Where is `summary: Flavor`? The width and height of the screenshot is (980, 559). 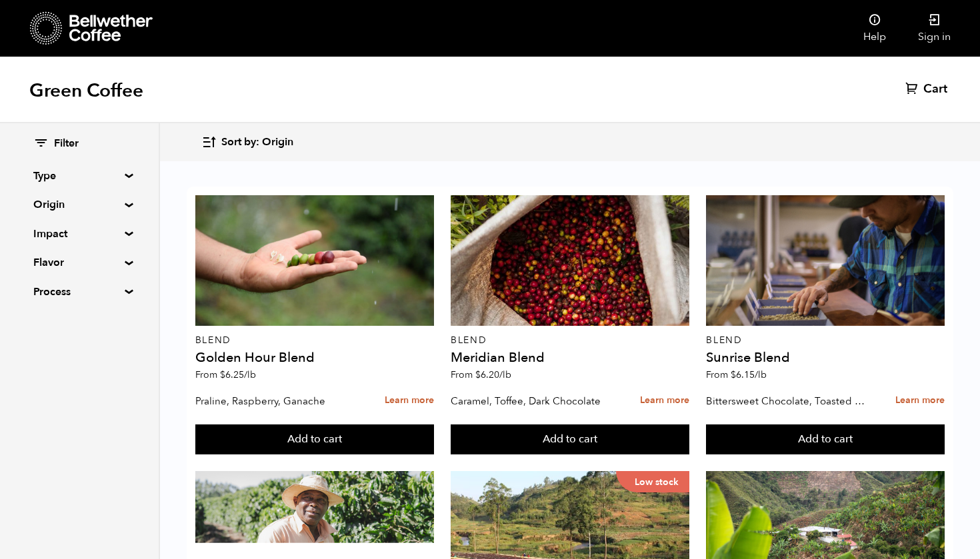 summary: Flavor is located at coordinates (80, 262).